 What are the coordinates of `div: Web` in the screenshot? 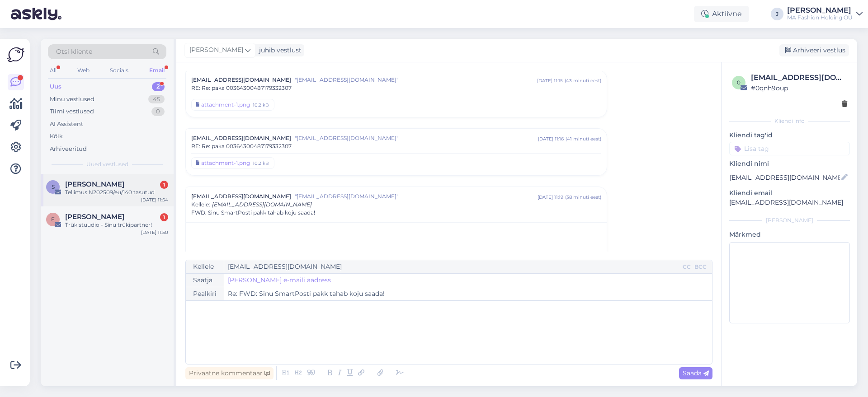 It's located at (83, 71).